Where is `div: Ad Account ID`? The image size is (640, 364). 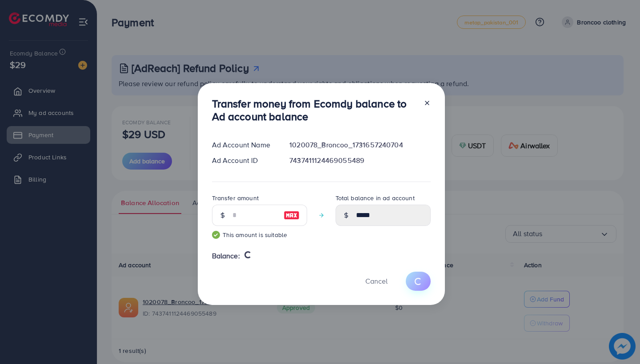 div: Ad Account ID is located at coordinates (244, 161).